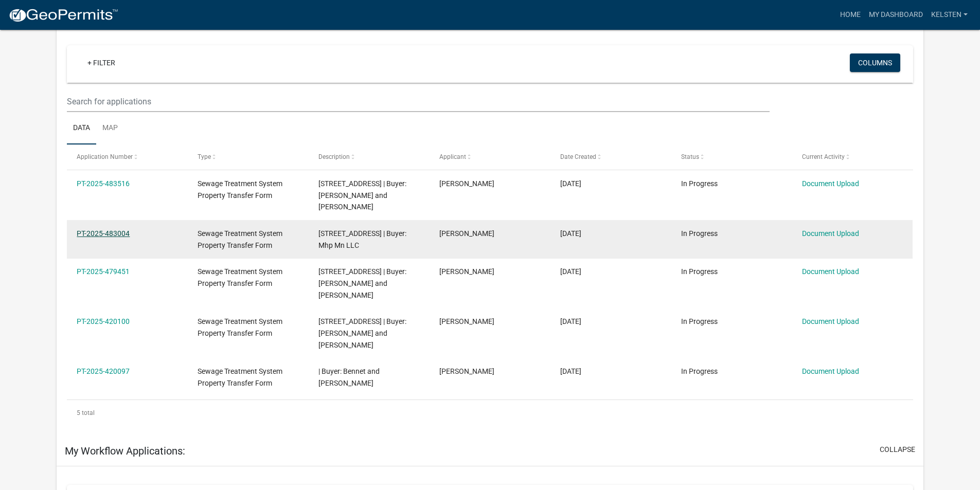 The image size is (980, 490). What do you see at coordinates (949, 15) in the screenshot?
I see `a: Kelsten` at bounding box center [949, 15].